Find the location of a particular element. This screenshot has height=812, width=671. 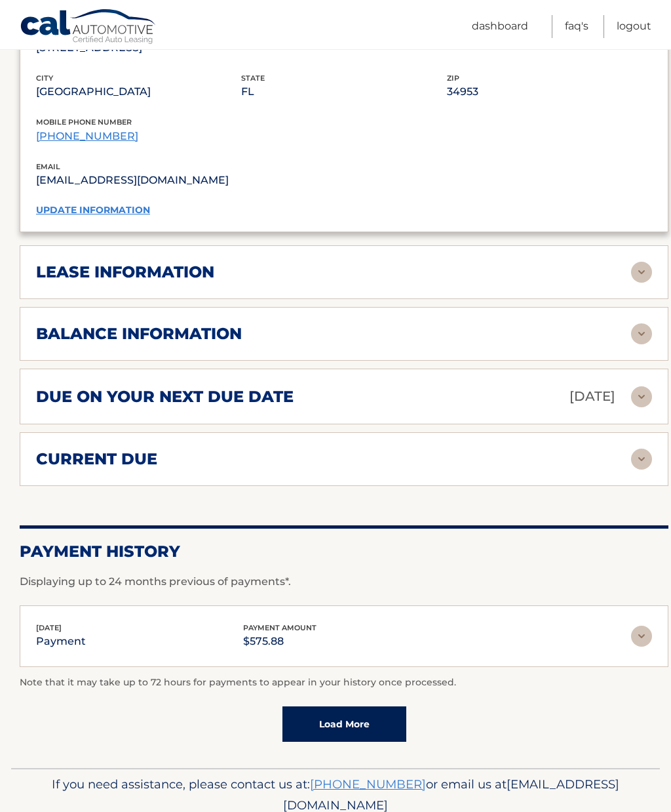

a: FAQ's is located at coordinates (577, 26).